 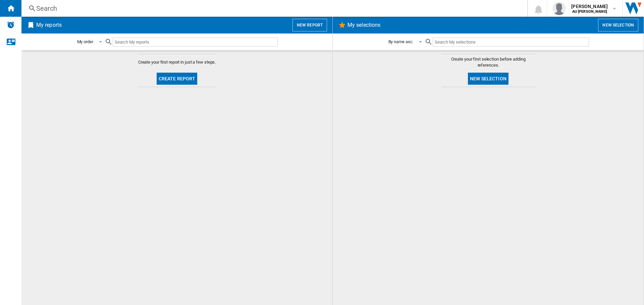 What do you see at coordinates (364, 25) in the screenshot?
I see `h2: My selections` at bounding box center [364, 25].